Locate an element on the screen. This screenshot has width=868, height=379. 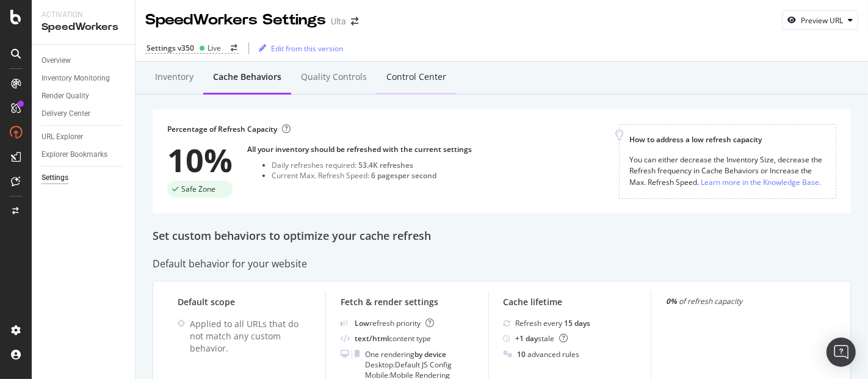
strong: 0% is located at coordinates (672, 300).